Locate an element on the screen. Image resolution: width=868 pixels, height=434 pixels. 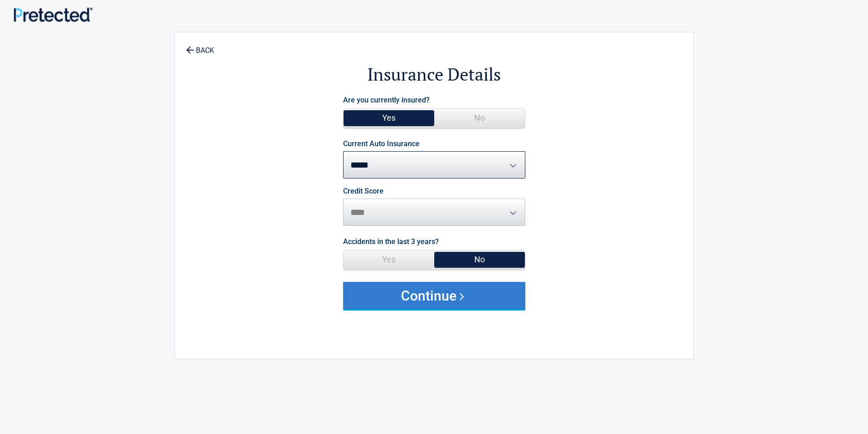
label: Accidents in the last 3 years? is located at coordinates (391, 241).